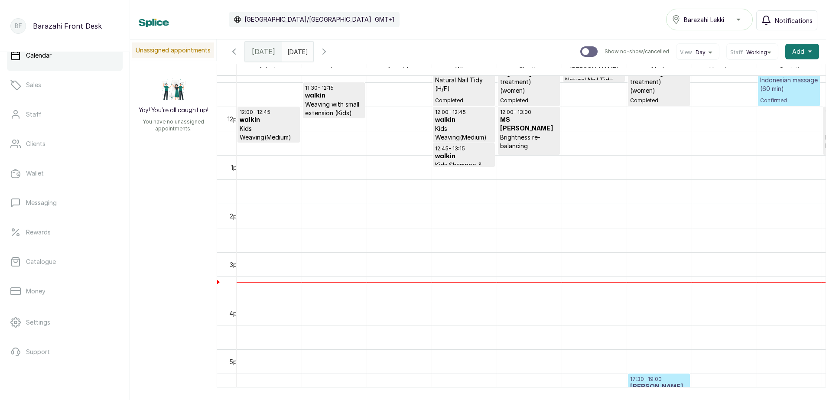  What do you see at coordinates (799, 52) in the screenshot?
I see `span: Add` at bounding box center [799, 52].